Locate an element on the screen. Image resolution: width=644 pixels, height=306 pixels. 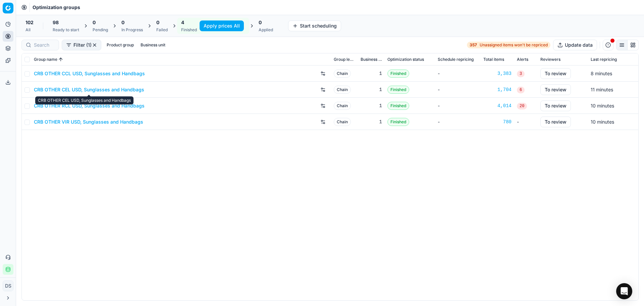
button: Filter (1) is located at coordinates (82, 45).